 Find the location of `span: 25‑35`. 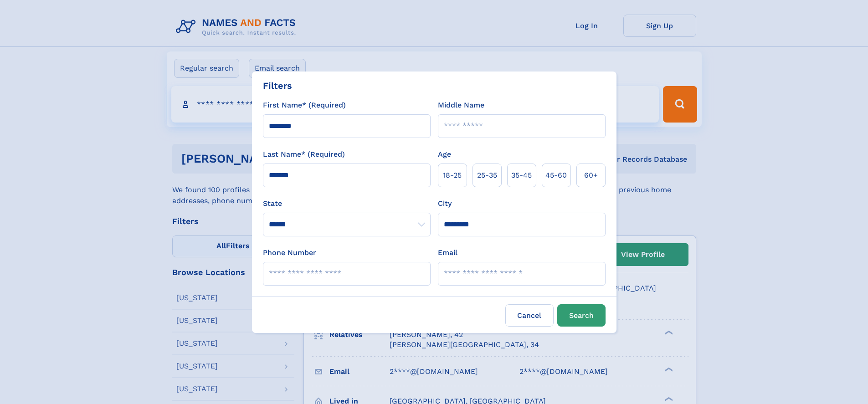

span: 25‑35 is located at coordinates (487, 175).